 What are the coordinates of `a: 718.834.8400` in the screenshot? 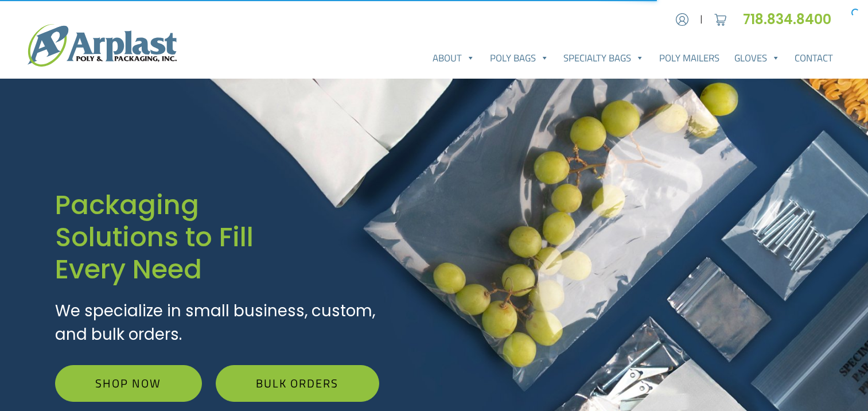 It's located at (792, 19).